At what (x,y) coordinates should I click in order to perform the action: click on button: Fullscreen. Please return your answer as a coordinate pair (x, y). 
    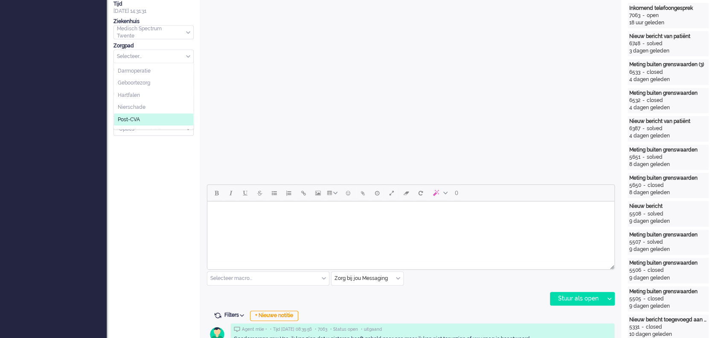
    Looking at the image, I should click on (391, 193).